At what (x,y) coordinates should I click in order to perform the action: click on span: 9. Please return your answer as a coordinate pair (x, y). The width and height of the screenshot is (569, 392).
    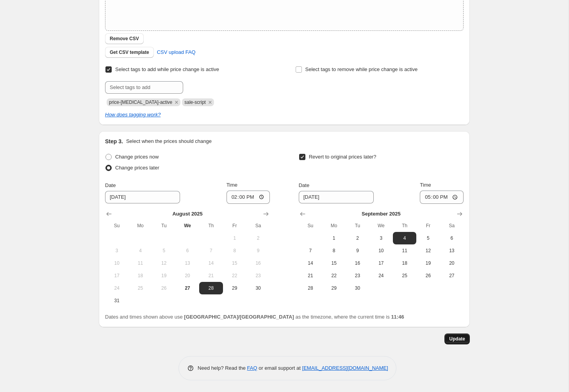
    Looking at the image, I should click on (258, 251).